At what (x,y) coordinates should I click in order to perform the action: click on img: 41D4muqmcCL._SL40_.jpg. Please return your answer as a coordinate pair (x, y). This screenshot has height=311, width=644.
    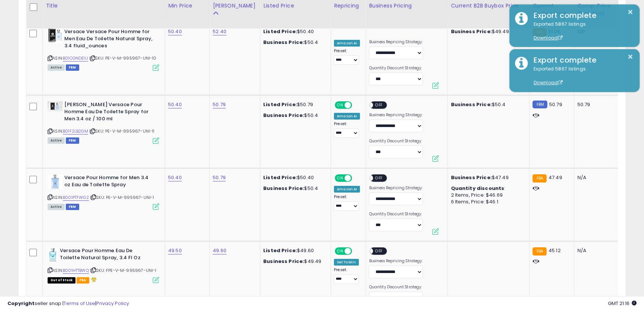
    Looking at the image, I should click on (55, 36).